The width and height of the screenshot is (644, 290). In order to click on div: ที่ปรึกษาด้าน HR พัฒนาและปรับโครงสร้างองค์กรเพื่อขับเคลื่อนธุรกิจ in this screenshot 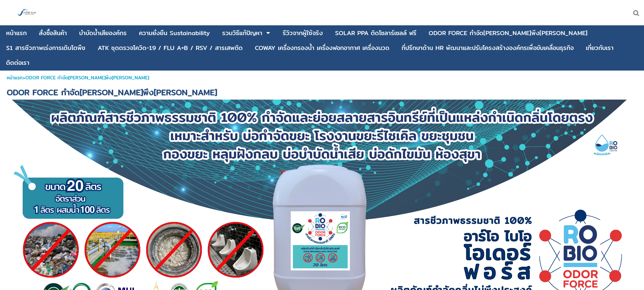, I will do `click(488, 48)`.